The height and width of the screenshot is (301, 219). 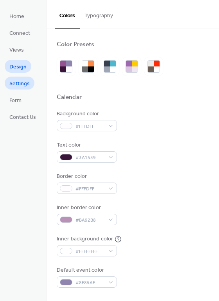 I want to click on div: Inner background color, so click(x=85, y=239).